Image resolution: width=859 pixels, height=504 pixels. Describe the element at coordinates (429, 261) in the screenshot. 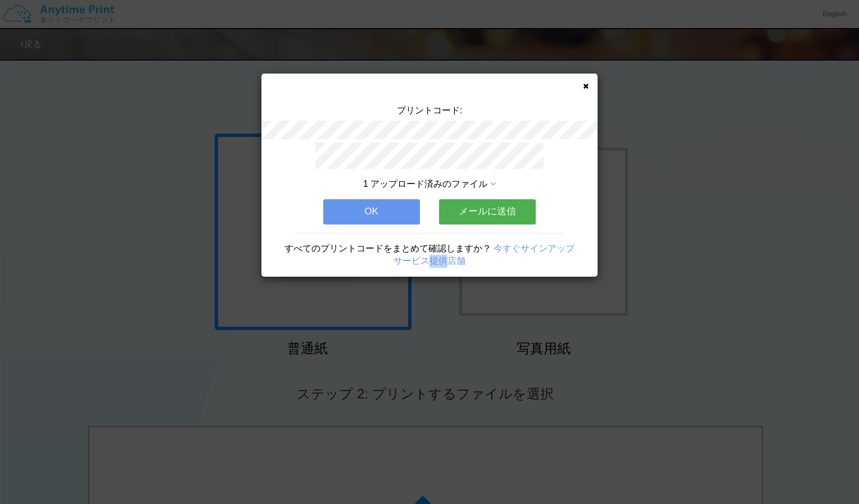

I see `a: サービス提供店舗` at that location.